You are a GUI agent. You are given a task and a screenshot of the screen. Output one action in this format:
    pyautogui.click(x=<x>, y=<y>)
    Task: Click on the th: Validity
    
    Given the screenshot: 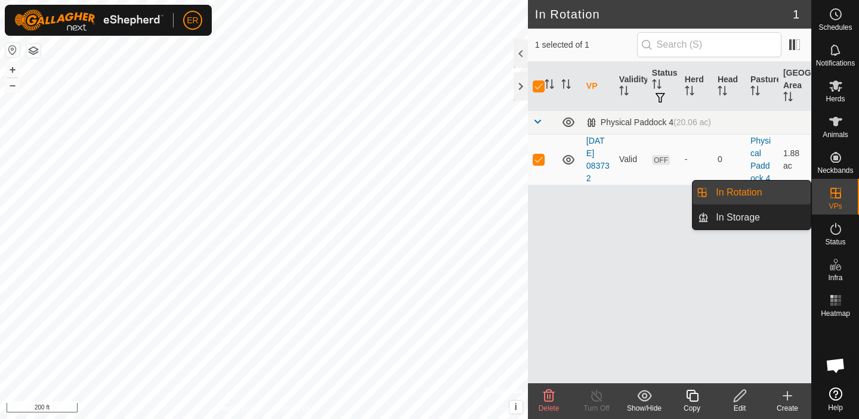 What is the action you would take?
    pyautogui.click(x=631, y=87)
    